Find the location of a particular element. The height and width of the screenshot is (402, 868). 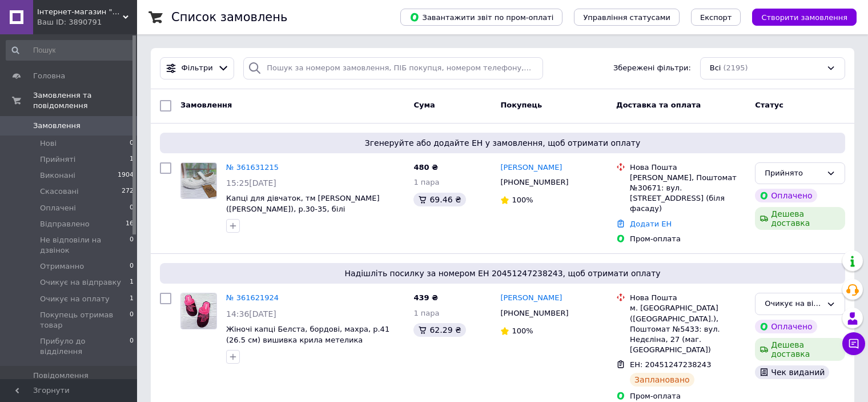

span: Оплачені is located at coordinates (58, 208).